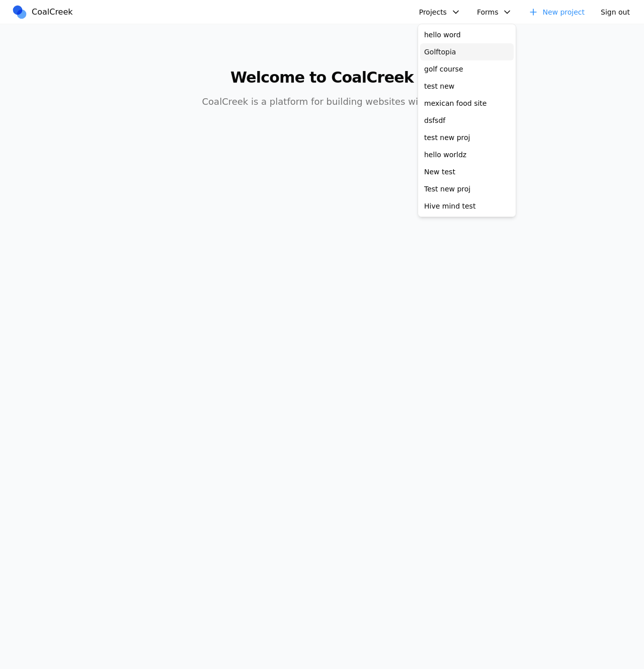  What do you see at coordinates (44, 12) in the screenshot?
I see `a: CoalCreek` at bounding box center [44, 12].